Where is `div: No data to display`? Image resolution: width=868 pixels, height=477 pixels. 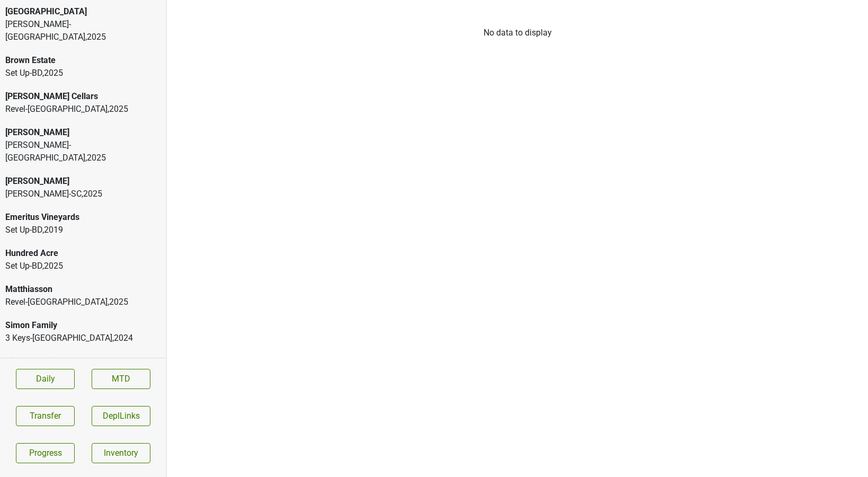 div: No data to display is located at coordinates (518, 33).